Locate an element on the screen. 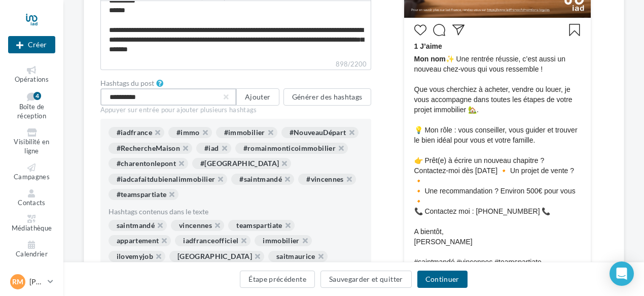 The height and width of the screenshot is (296, 644). div: ilovemyjob is located at coordinates (137, 256).